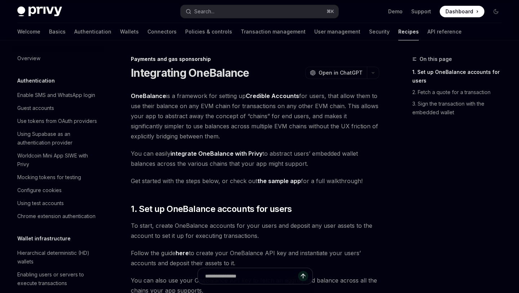 Image resolution: width=519 pixels, height=293 pixels. I want to click on span: You can easily to abstract users’ embedded wallet balances across the various chains that your ap..., so click(255, 159).